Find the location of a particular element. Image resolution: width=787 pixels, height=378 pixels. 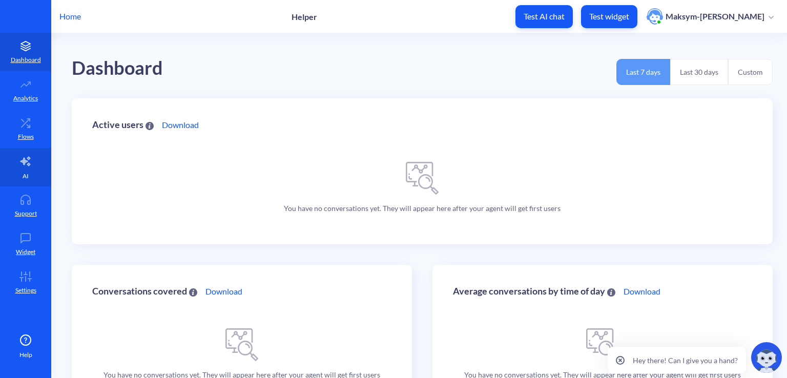

p: AI is located at coordinates (26, 176).